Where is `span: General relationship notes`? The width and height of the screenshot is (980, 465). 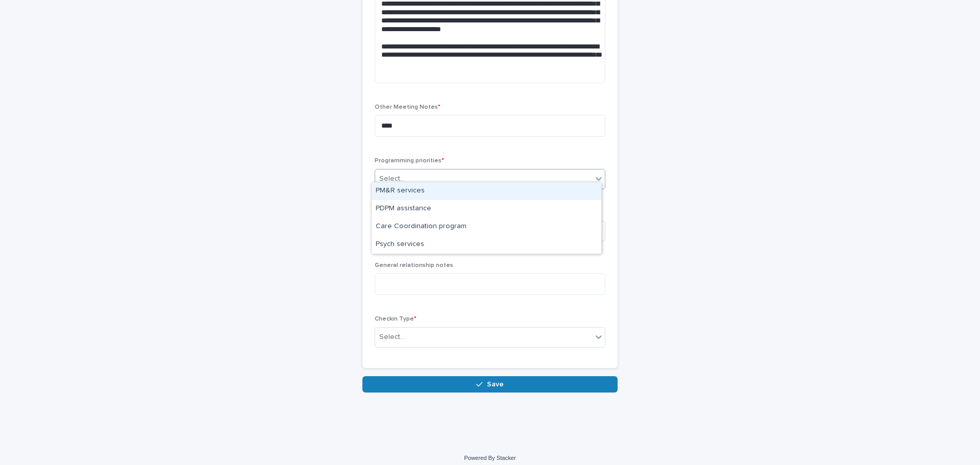
span: General relationship notes is located at coordinates (414, 265).